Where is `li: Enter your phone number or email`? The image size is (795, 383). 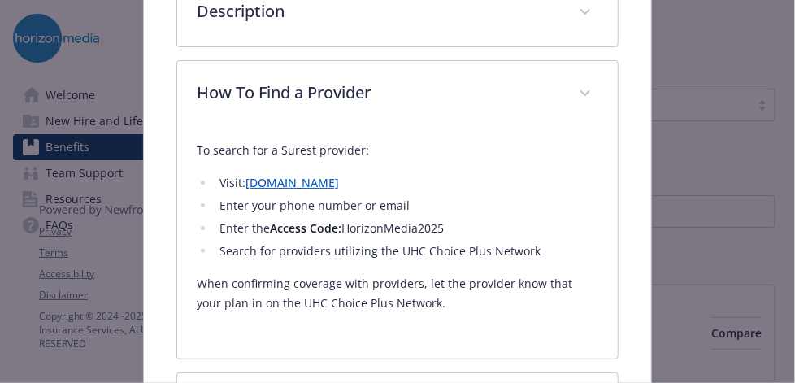
li: Enter your phone number or email is located at coordinates (406, 206).